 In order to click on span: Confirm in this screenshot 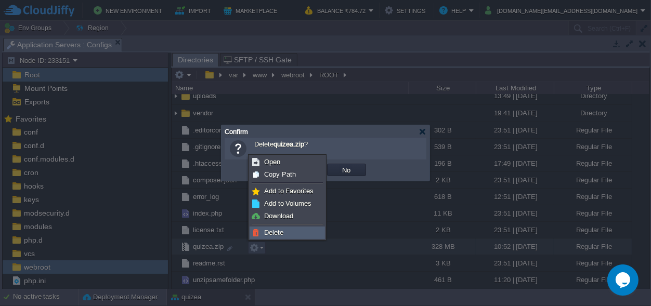, I will do `click(236, 131)`.